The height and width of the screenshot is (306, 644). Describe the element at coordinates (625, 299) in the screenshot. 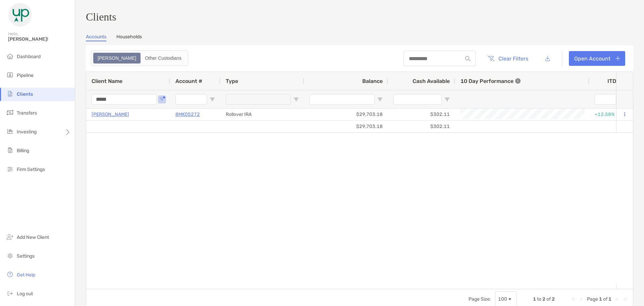

I see `div: Last Page` at that location.